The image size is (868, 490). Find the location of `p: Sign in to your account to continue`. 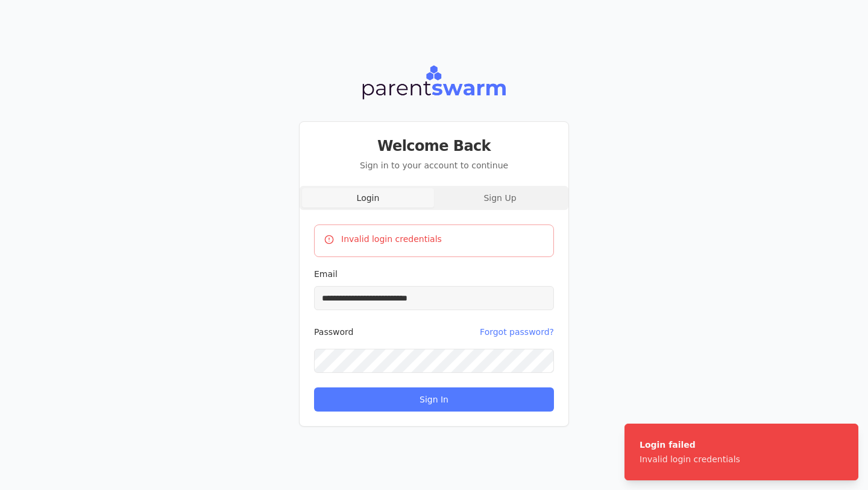

p: Sign in to your account to continue is located at coordinates (434, 165).